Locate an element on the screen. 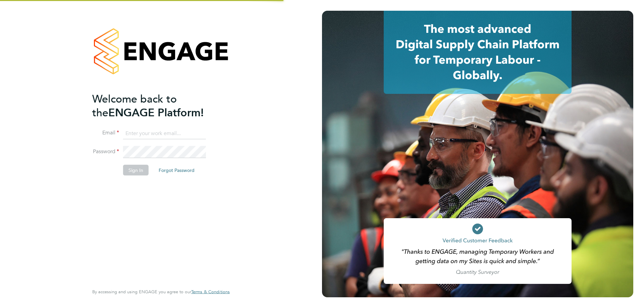 This screenshot has height=308, width=644. a: Terms & Conditions is located at coordinates (210, 292).